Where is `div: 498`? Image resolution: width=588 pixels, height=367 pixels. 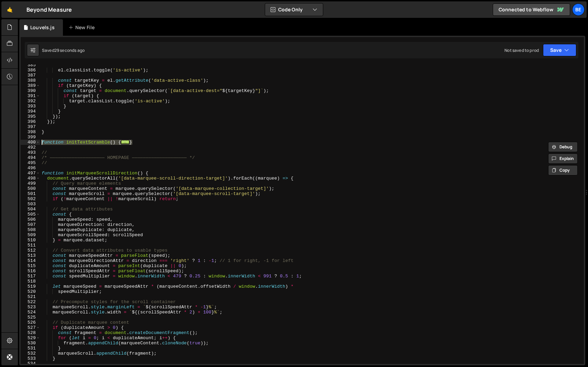
div: 498 is located at coordinates (30, 179).